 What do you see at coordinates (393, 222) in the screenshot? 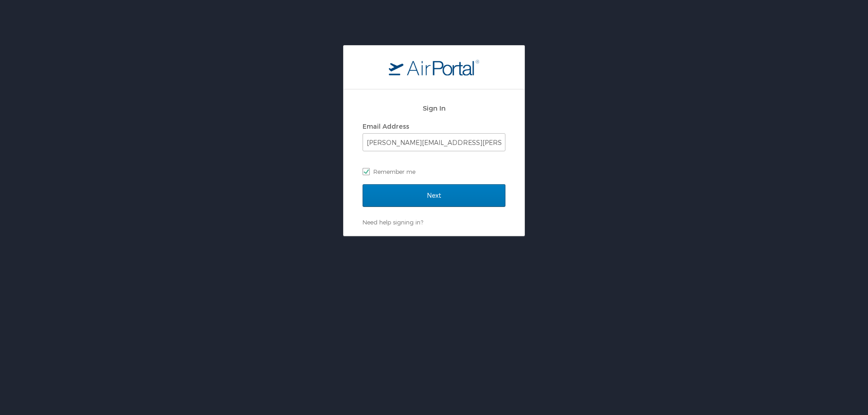
I see `a: Need help signing in?` at bounding box center [393, 222].